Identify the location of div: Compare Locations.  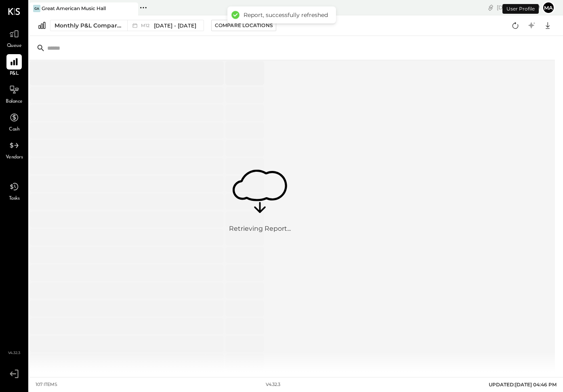
(244, 25).